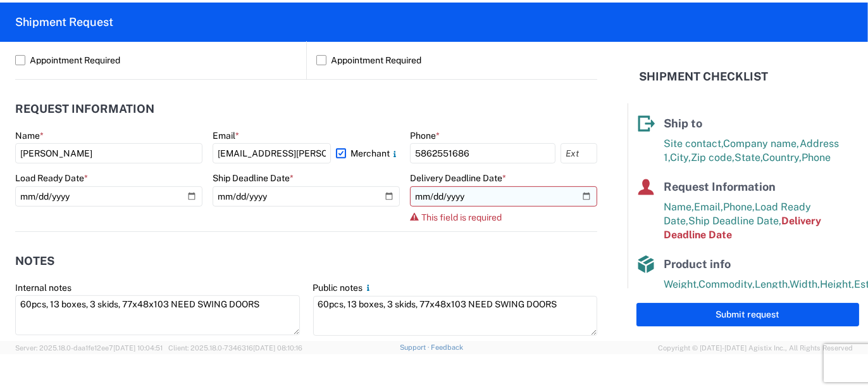 This screenshot has height=391, width=868. Describe the element at coordinates (761, 143) in the screenshot. I see `span: Company name,` at that location.